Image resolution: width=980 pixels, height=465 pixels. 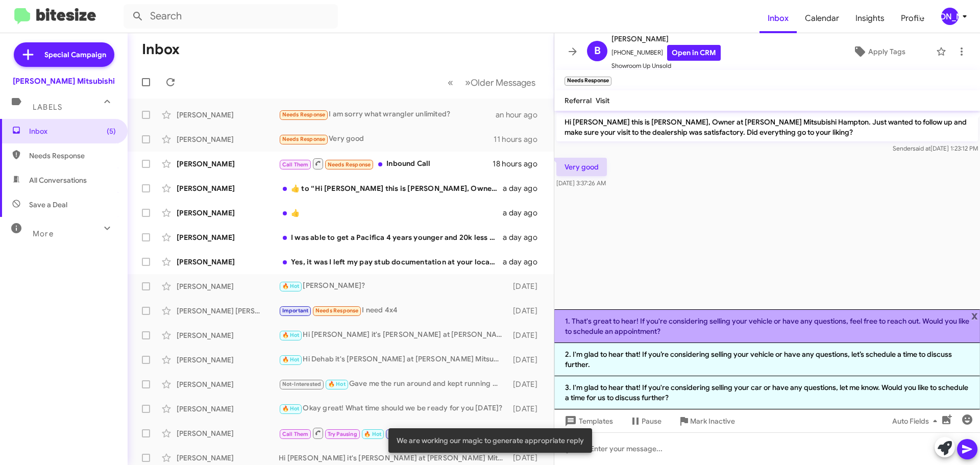 What do you see at coordinates (386, 139) in the screenshot?
I see `div: Very good` at bounding box center [386, 139].